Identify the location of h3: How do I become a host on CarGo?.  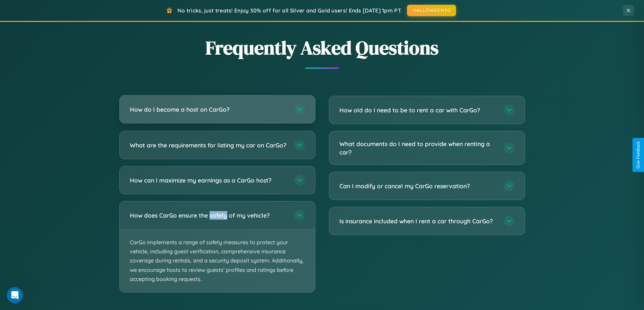
(208, 109).